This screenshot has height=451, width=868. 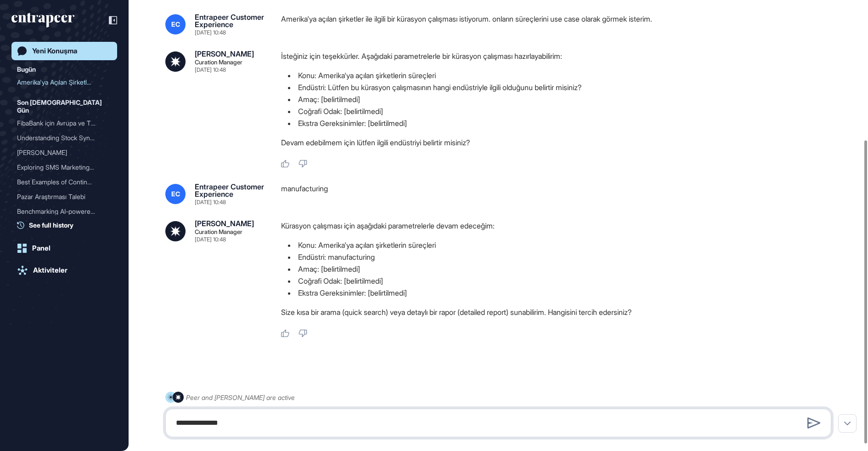 I want to click on li: Endüstri: Lütfen bu kürasyon çalışmasının hangi endüstriyle ilgili olduğunu belirtir misiniz?, so click(x=560, y=87).